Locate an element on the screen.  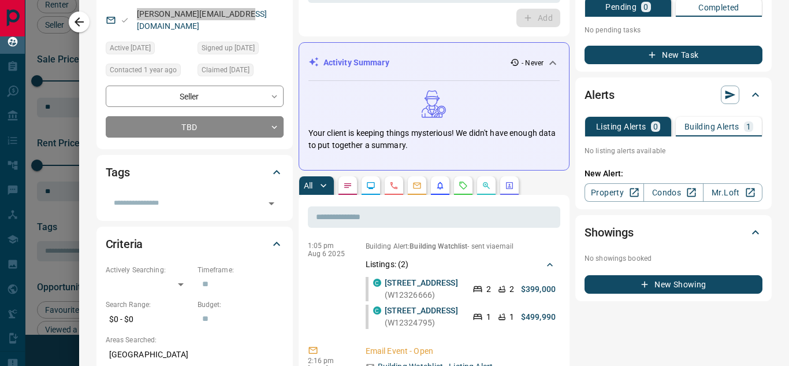
h2: Tags is located at coordinates (118, 172).